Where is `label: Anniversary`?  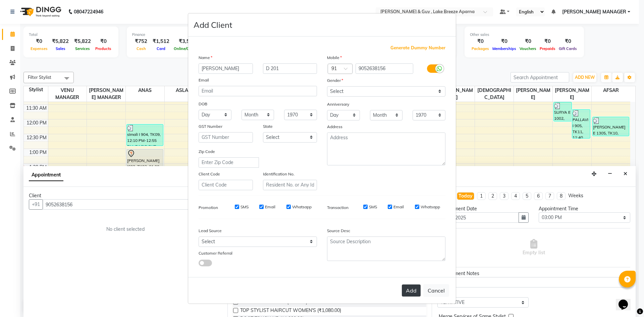
label: Anniversary is located at coordinates (338, 105).